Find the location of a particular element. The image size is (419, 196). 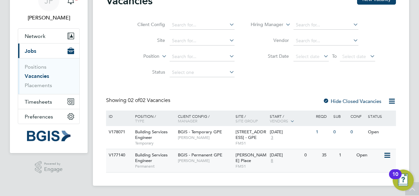

span: Timesheets is located at coordinates (38, 102).